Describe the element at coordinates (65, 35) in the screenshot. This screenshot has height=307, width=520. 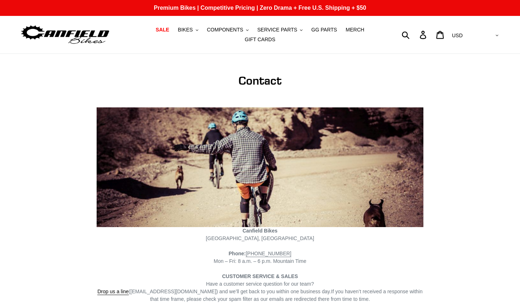
I see `img: Canfield Bikes` at that location.